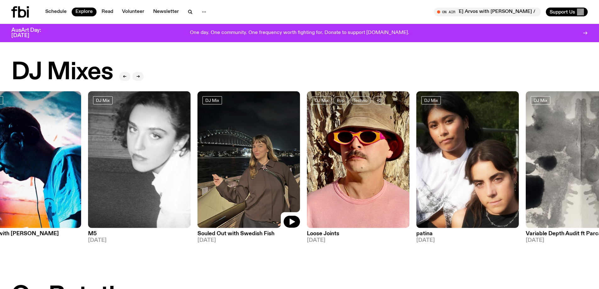 This screenshot has width=599, height=289. I want to click on a: Explore, so click(84, 12).